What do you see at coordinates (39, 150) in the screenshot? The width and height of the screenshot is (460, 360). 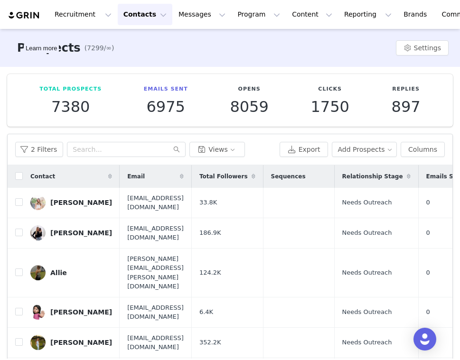 I see `button: 2 Filters` at bounding box center [39, 150].